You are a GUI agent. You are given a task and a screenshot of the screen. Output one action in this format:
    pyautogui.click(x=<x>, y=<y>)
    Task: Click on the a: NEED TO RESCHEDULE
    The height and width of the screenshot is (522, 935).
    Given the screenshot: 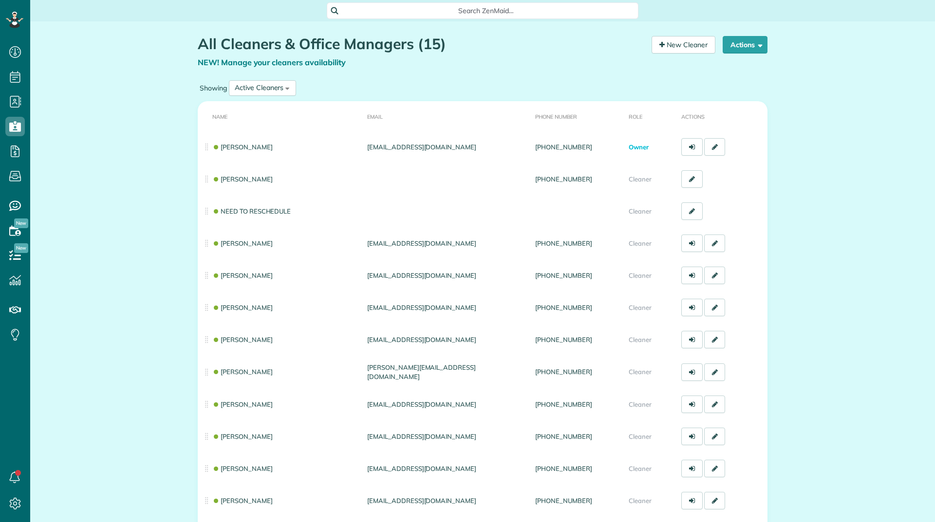 What is the action you would take?
    pyautogui.click(x=251, y=211)
    